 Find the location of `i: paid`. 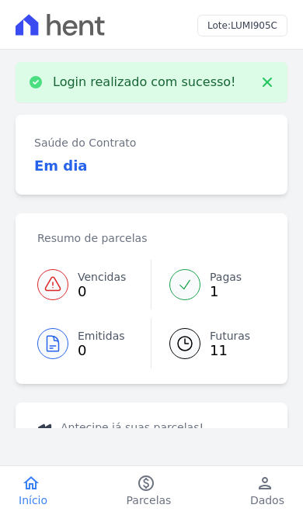

i: paid is located at coordinates (146, 484).